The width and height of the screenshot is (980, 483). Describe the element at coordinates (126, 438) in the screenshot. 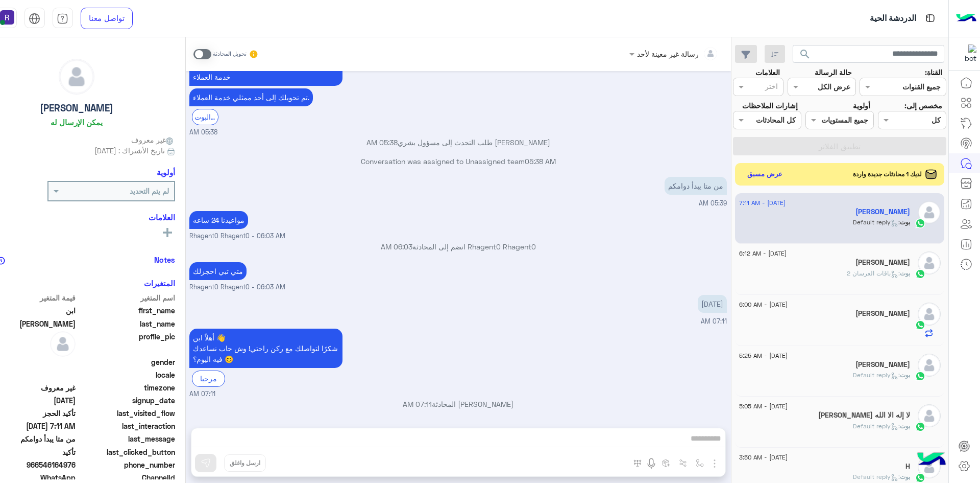

I see `span: last_message` at that location.